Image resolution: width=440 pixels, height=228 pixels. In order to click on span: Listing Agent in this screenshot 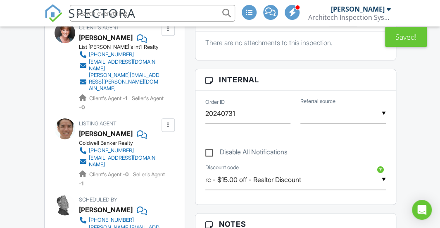, I will do `click(97, 123)`.